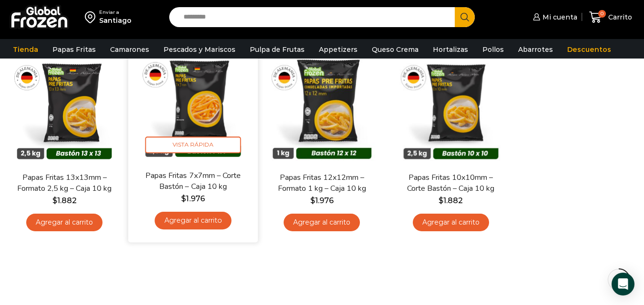 The height and width of the screenshot is (305, 644). Describe the element at coordinates (619, 17) in the screenshot. I see `span: Carrito` at that location.